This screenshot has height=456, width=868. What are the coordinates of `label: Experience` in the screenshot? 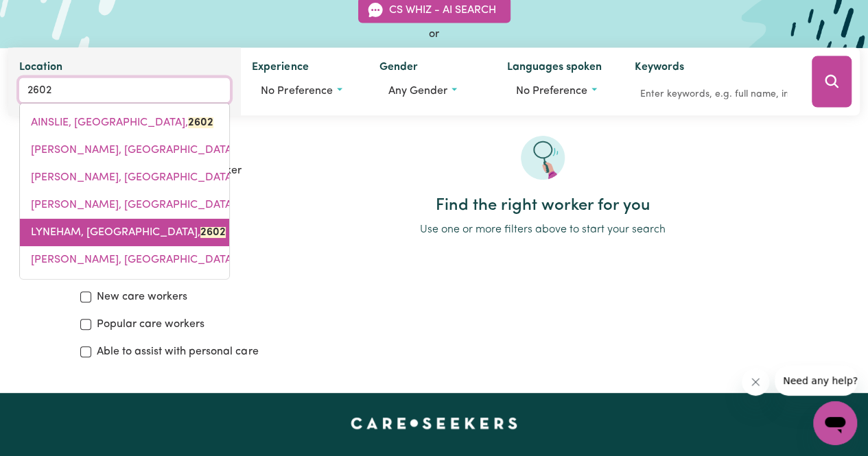 It's located at (280, 69).